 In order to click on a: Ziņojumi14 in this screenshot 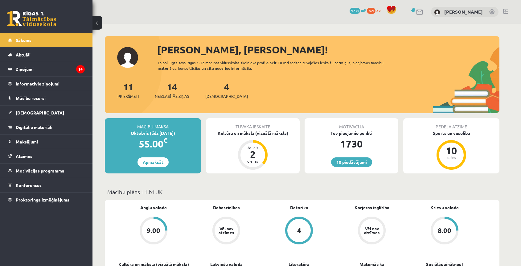, I will do `click(46, 69)`.